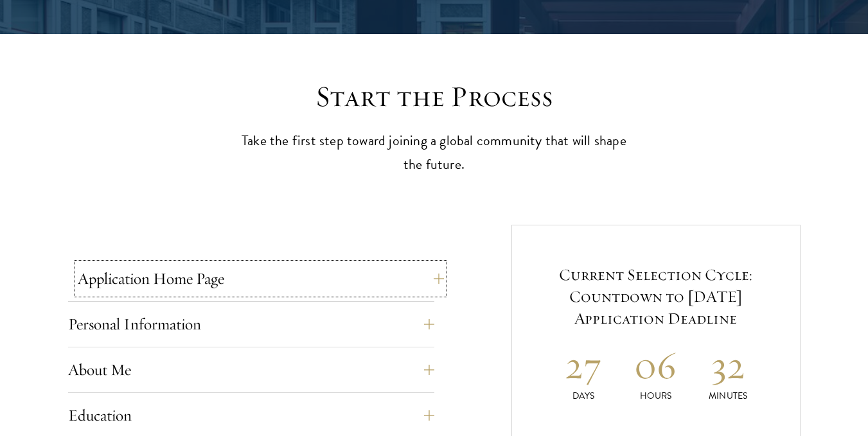  I want to click on p: Minutes, so click(728, 396).